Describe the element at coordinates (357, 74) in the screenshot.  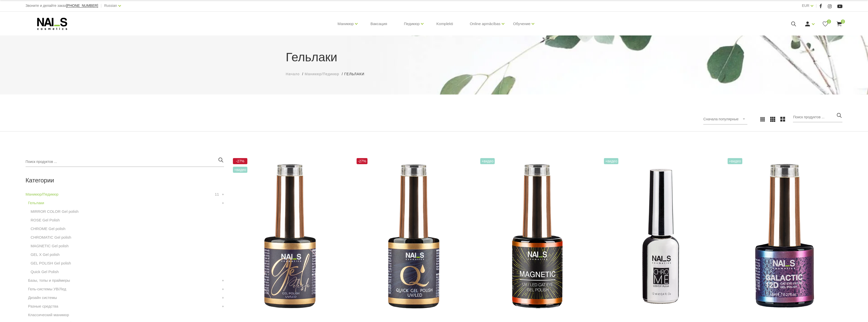
I see `li: Гельлаки` at that location.